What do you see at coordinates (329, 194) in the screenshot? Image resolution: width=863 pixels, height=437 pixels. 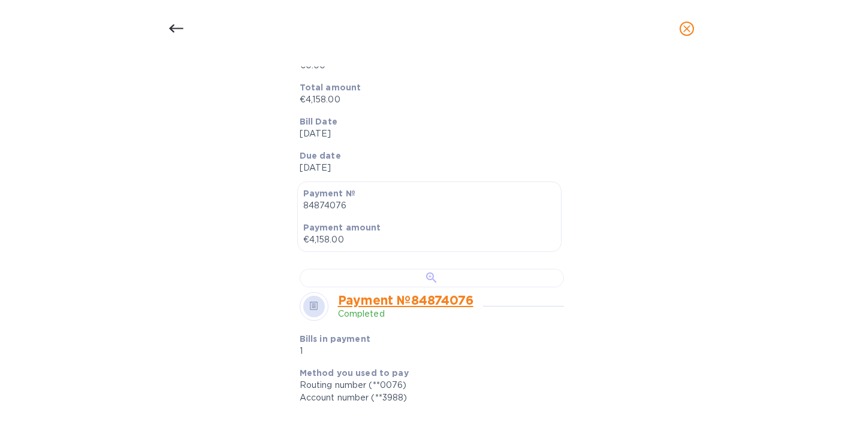 I see `b: Payment №` at bounding box center [329, 194].